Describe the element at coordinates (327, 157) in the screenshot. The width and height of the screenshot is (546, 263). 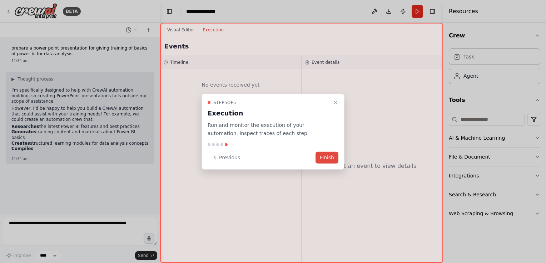
I see `button: Finish` at that location.